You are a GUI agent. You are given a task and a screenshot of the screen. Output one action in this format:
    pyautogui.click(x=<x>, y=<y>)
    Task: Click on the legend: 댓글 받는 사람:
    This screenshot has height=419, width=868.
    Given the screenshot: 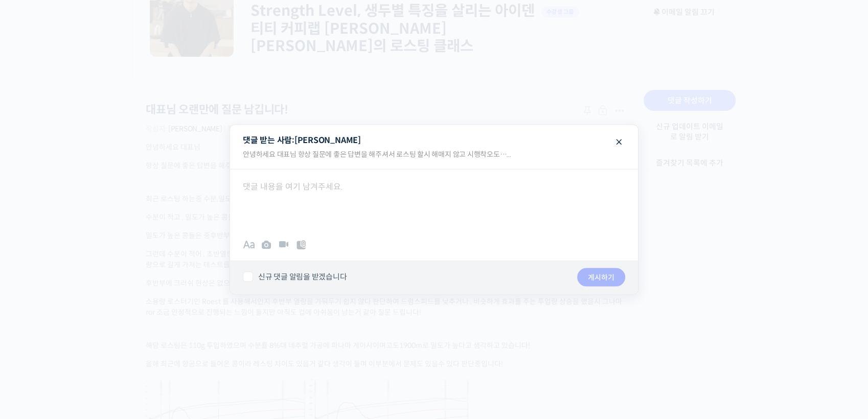 What is the action you would take?
    pyautogui.click(x=434, y=147)
    